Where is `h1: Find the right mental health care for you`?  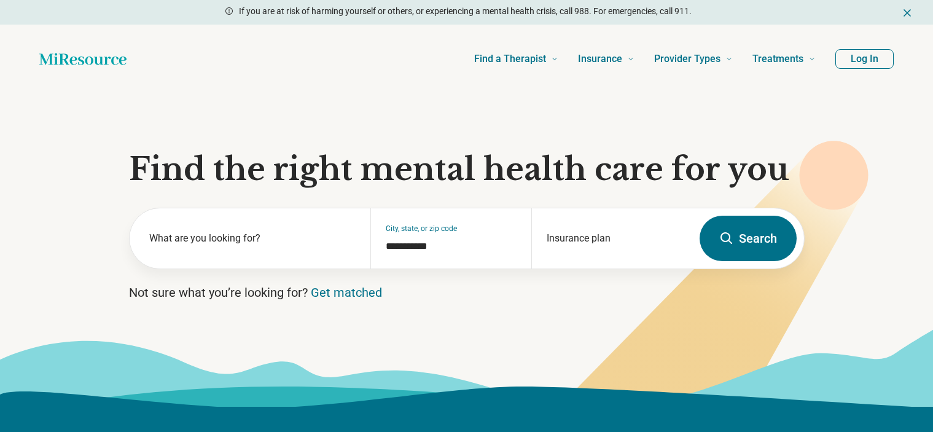 h1: Find the right mental health care for you is located at coordinates (467, 170).